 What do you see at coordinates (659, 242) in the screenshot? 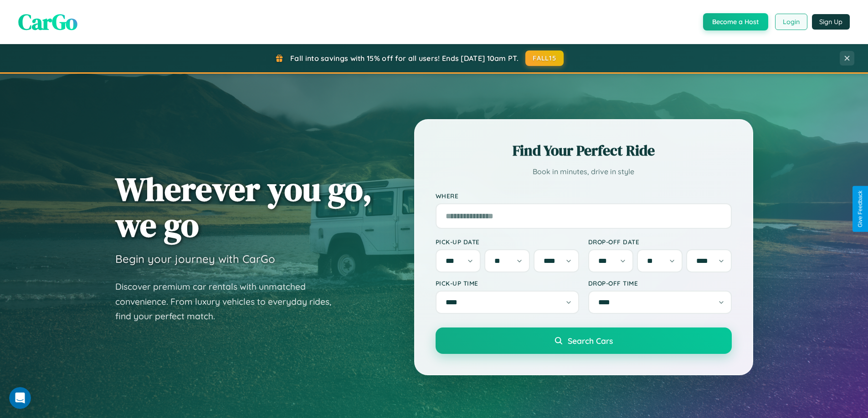
I see `label: Drop-off Date` at bounding box center [659, 242].